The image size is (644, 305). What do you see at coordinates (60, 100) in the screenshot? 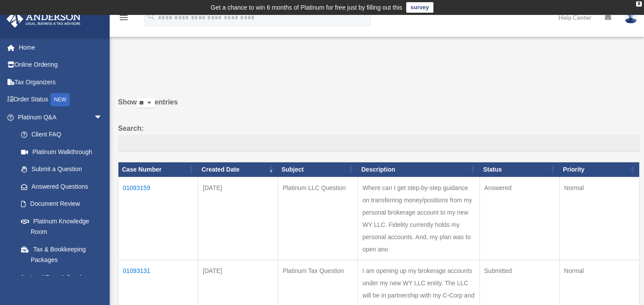
I see `div: NEW` at bounding box center [60, 100].